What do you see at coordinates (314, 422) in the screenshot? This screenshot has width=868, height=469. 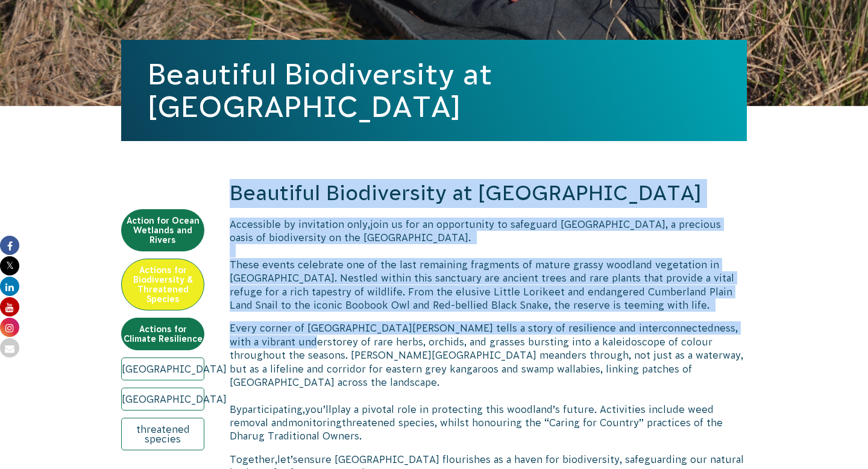 I see `span: monitoring` at bounding box center [314, 422].